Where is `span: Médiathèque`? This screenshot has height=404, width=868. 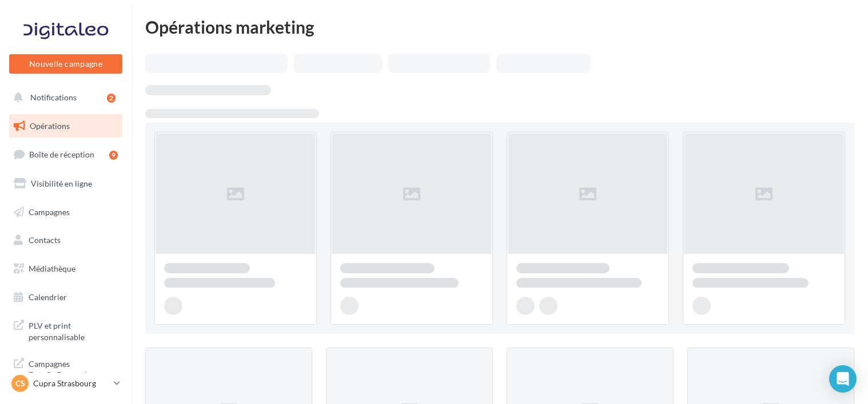
span: Médiathèque is located at coordinates (52, 268).